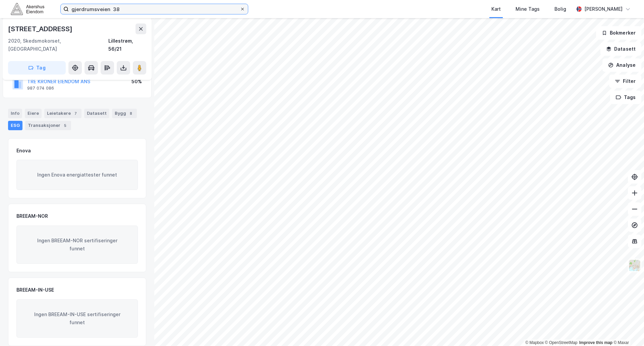 This screenshot has height=346, width=644. I want to click on div: ESG, so click(15, 125).